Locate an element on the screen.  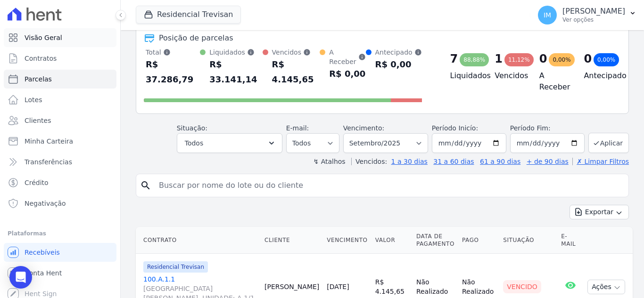
label: ↯ Atalhos is located at coordinates (329, 161).